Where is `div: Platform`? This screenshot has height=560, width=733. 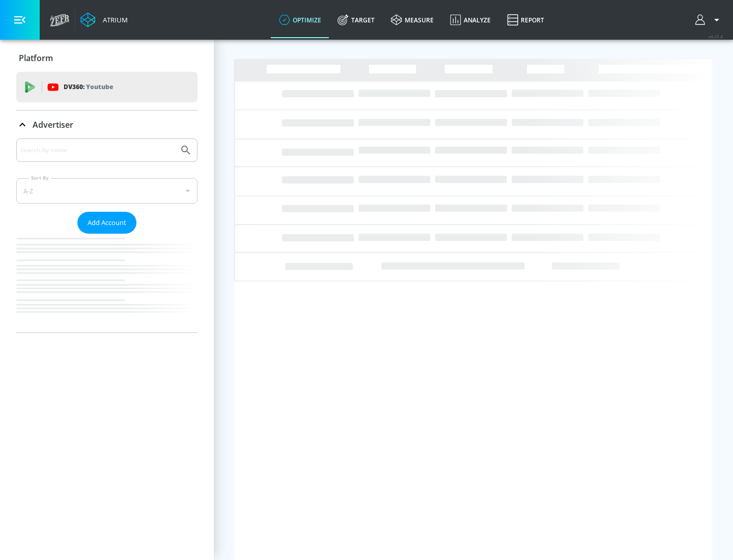 div: Platform is located at coordinates (107, 58).